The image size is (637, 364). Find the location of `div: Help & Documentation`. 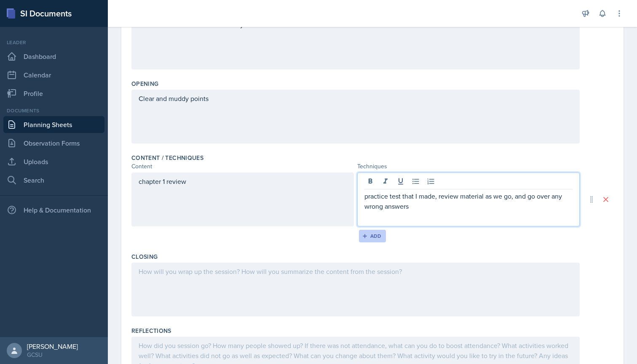

div: Help & Documentation is located at coordinates (54, 210).